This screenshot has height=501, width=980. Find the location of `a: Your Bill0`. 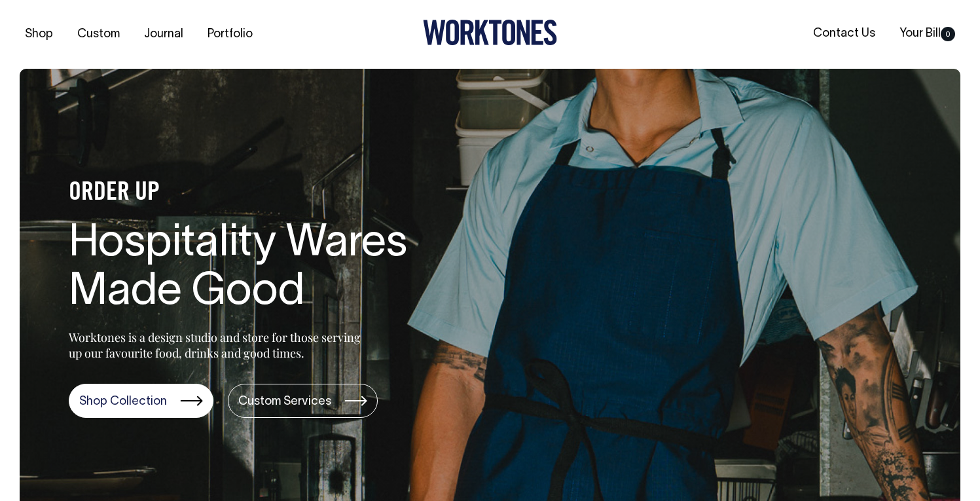

a: Your Bill0 is located at coordinates (927, 34).